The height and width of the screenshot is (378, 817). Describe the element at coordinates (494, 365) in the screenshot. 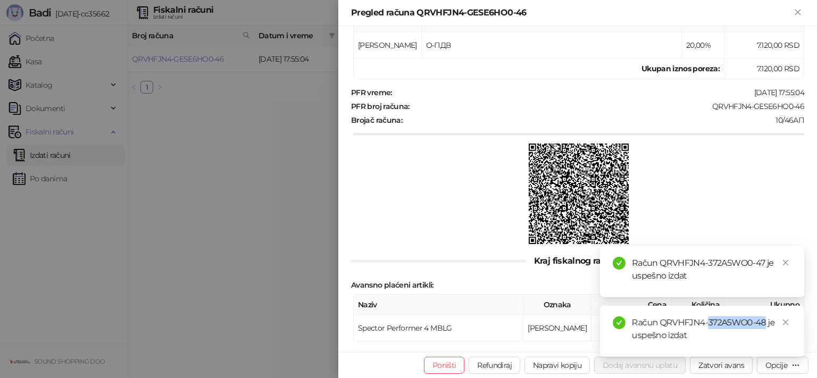

I see `button: Refundiraj` at that location.